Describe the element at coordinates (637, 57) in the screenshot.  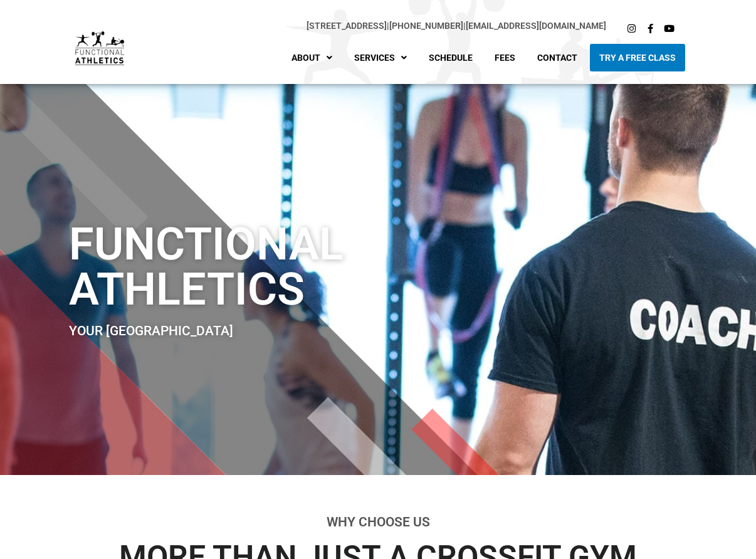
I see `a: Try A Free Class` at that location.